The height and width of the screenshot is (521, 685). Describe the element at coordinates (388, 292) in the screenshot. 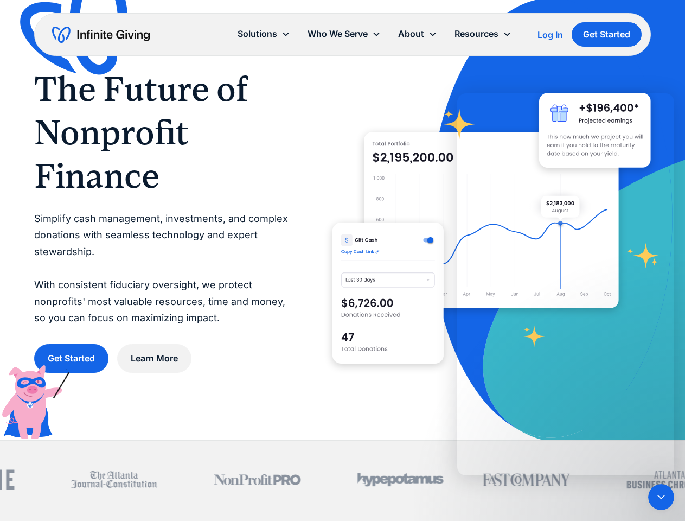

I see `img: donation software for nonprofits` at that location.